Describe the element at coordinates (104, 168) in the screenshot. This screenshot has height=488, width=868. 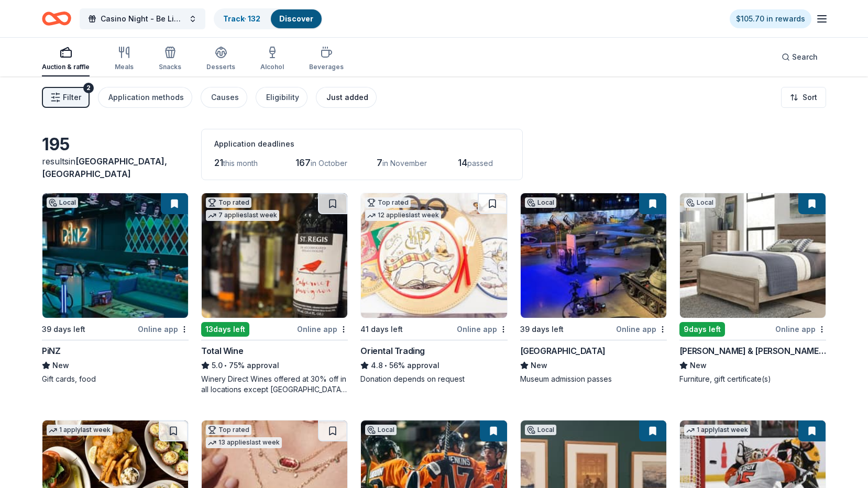
I see `span: in` at that location.